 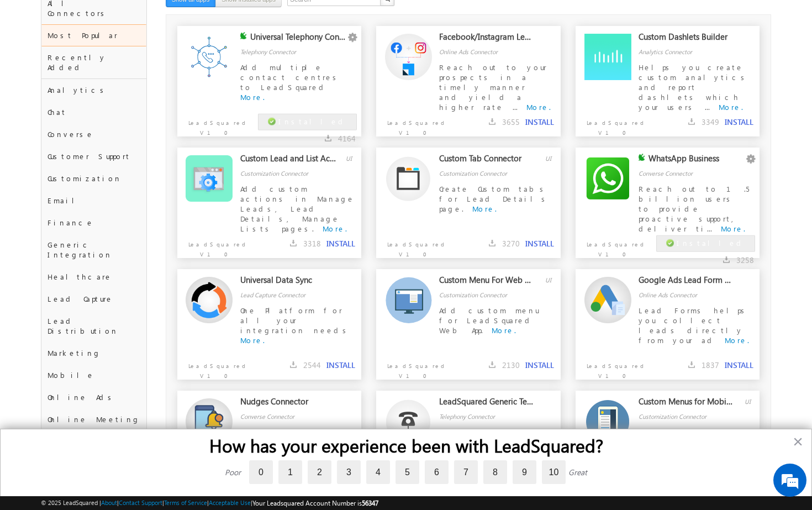 What do you see at coordinates (290, 77) in the screenshot?
I see `span: Add multiple contact centres to LeadSquared` at bounding box center [290, 77].